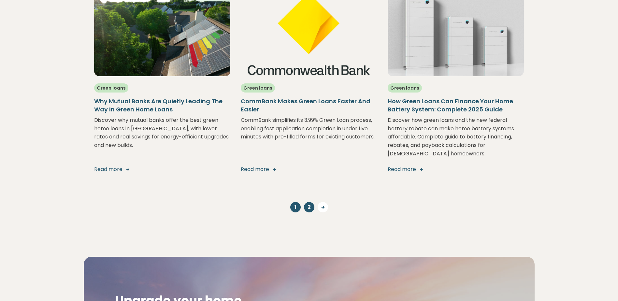  Describe the element at coordinates (455, 104) in the screenshot. I see `a: How Green Loans Can Finance Your Home Battery System: Complete 2025 Guide` at that location.